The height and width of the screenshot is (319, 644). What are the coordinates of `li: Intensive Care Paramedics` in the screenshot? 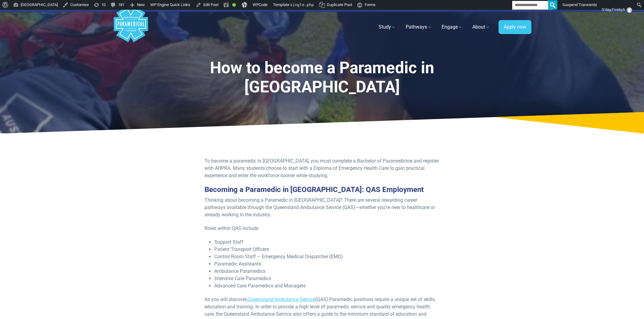 It's located at (327, 279).